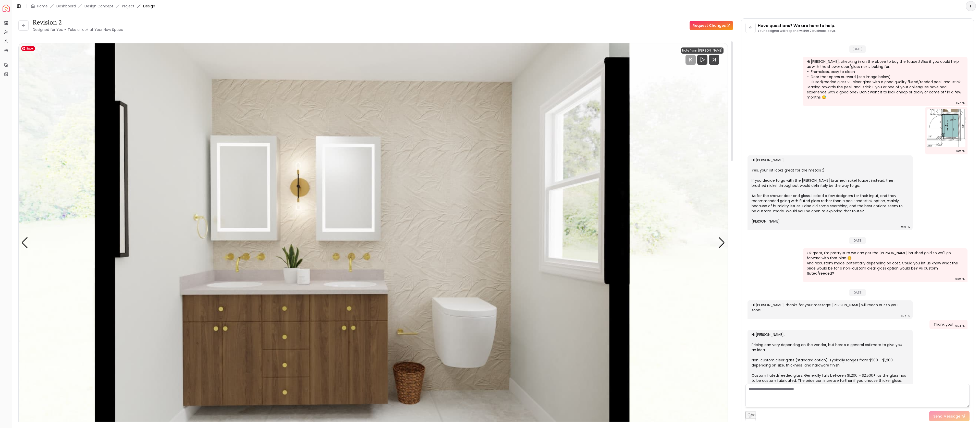 The image size is (980, 428). Describe the element at coordinates (960, 326) in the screenshot. I see `div: 5:04 PM` at that location.